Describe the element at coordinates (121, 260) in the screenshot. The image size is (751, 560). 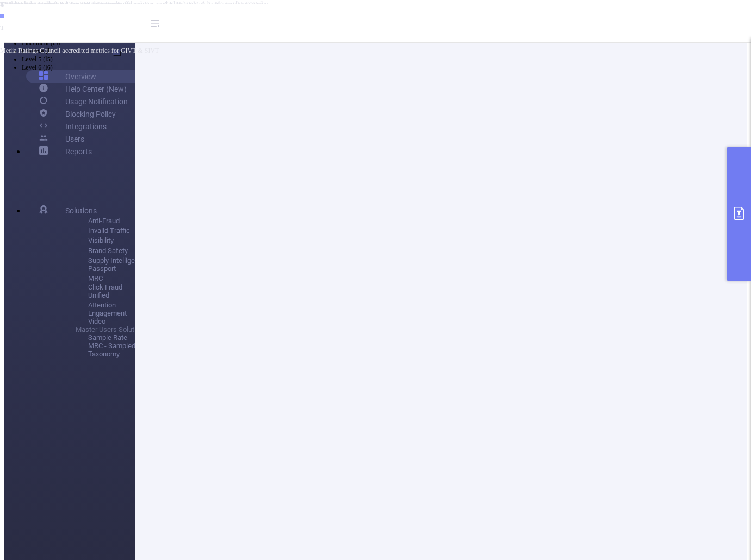
I see `span: Supply Intelligence` at that location.